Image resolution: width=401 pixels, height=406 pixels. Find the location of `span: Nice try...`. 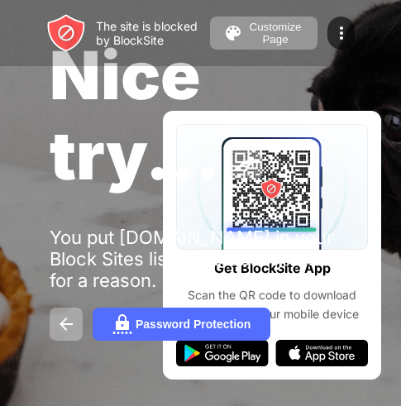

span: Nice try... is located at coordinates (135, 115).